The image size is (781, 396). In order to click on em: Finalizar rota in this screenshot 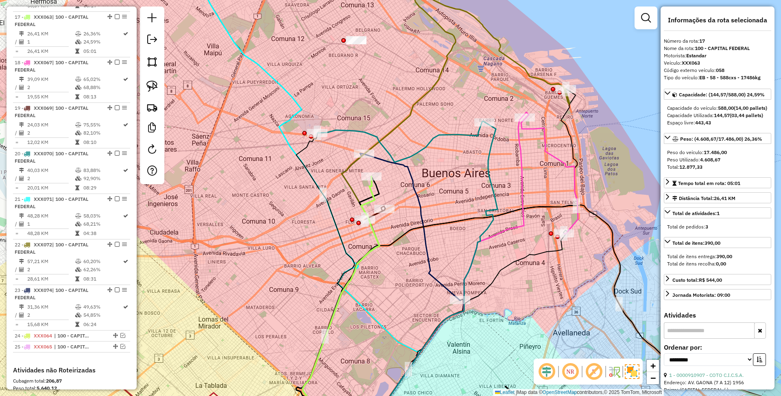, I will do `click(117, 17)`.